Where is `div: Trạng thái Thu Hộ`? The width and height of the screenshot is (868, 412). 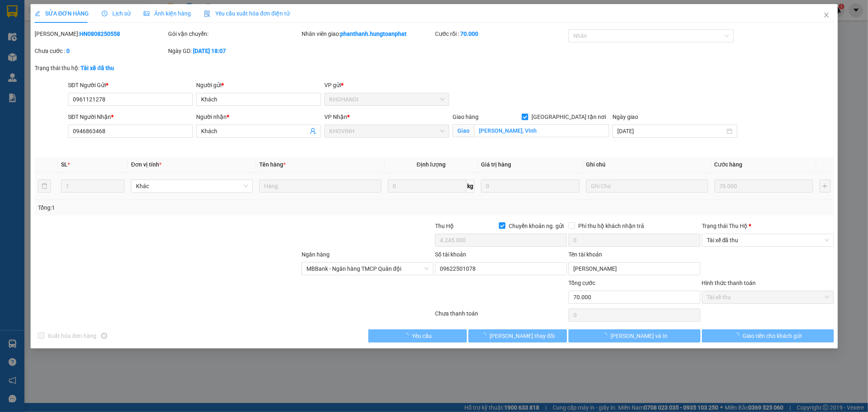 div: Trạng thái Thu Hộ is located at coordinates (768, 226).